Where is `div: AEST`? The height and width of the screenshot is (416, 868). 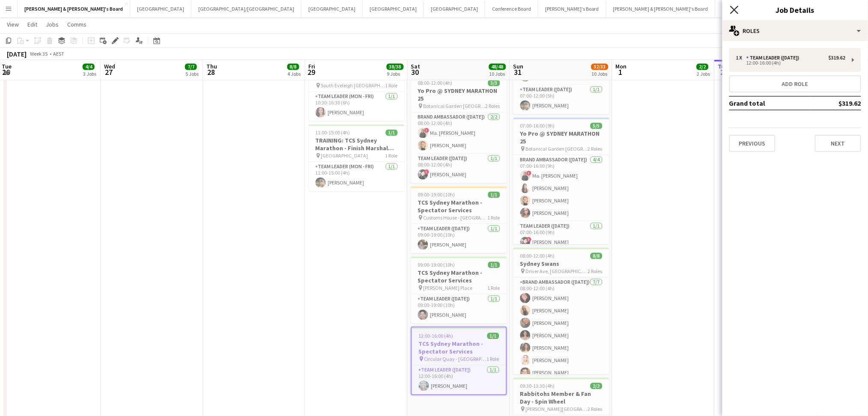
div: AEST is located at coordinates (59, 53).